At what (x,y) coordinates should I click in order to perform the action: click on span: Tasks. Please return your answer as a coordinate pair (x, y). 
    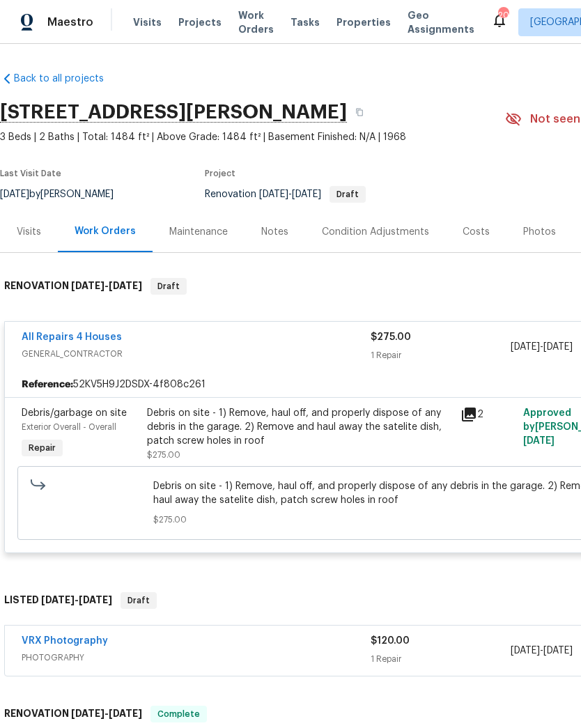
    Looking at the image, I should click on (305, 23).